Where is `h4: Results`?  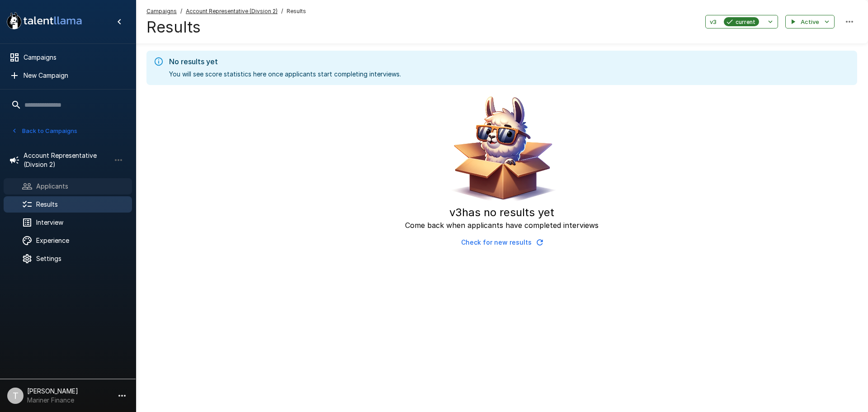 h4: Results is located at coordinates (226, 27).